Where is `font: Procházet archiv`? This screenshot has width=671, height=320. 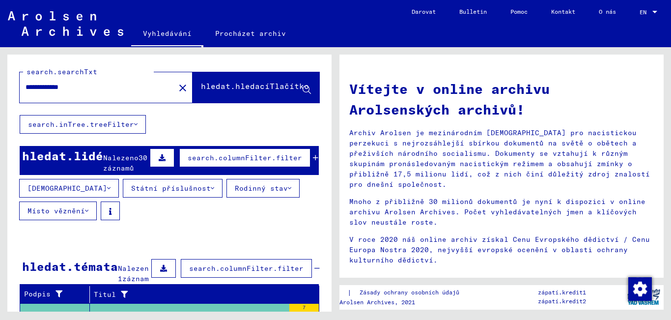
font: Procházet archiv is located at coordinates (250, 33).